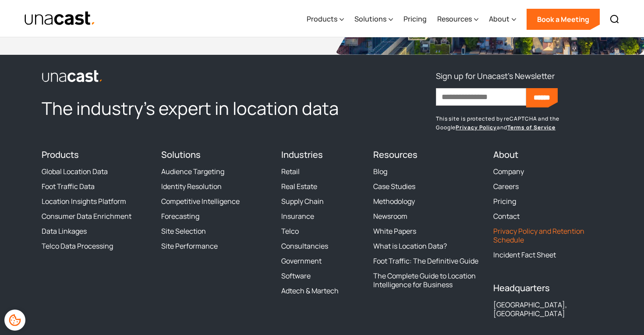 The height and width of the screenshot is (335, 644). I want to click on a: Location Insights Platform, so click(84, 202).